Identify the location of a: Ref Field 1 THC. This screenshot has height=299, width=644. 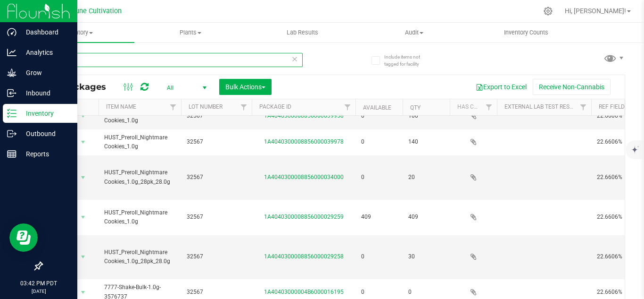
(621, 107).